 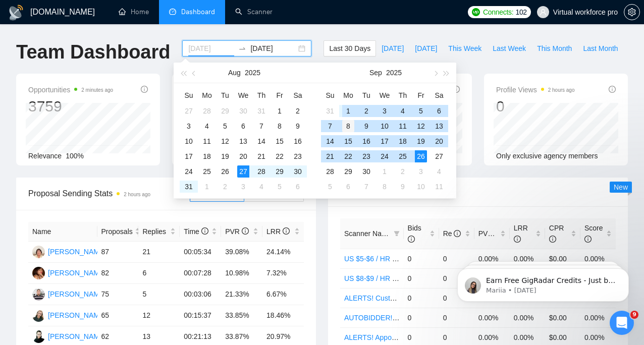 What do you see at coordinates (478, 192) in the screenshot?
I see `span: Scanner Breakdown` at bounding box center [478, 192].